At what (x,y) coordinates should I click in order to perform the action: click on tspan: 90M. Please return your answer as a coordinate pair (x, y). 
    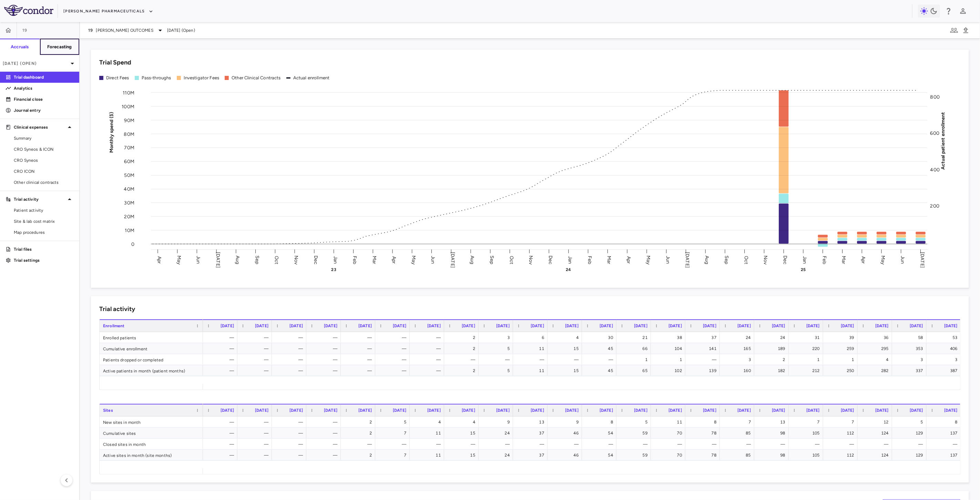
    Looking at the image, I should click on (129, 120).